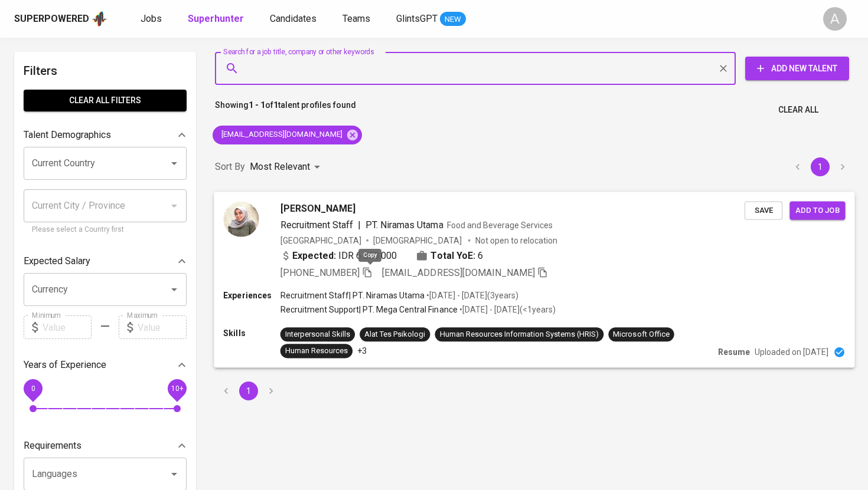 The image size is (868, 490). What do you see at coordinates (153, 19) in the screenshot?
I see `a: Jobs` at bounding box center [153, 19].